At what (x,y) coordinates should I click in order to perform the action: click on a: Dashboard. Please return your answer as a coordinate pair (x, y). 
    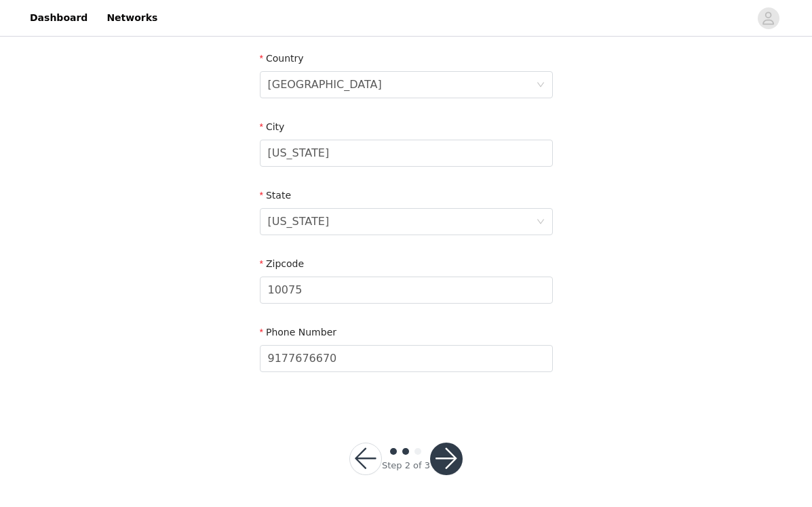
    Looking at the image, I should click on (58, 17).